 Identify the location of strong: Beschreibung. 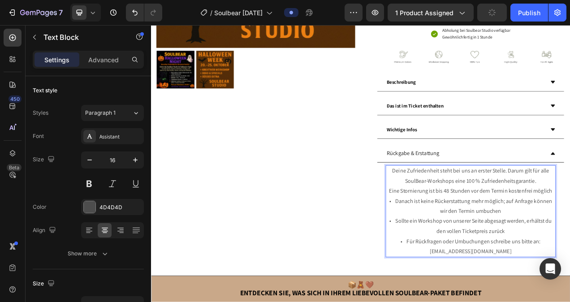
(321, 74).